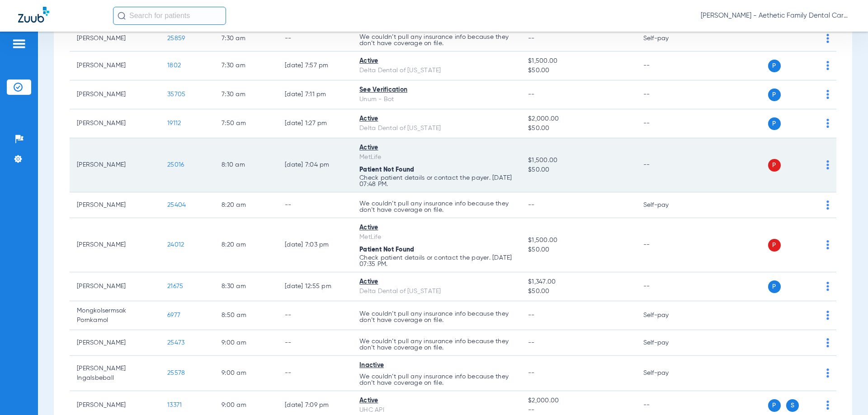  Describe the element at coordinates (174, 65) in the screenshot. I see `span: 1802` at that location.